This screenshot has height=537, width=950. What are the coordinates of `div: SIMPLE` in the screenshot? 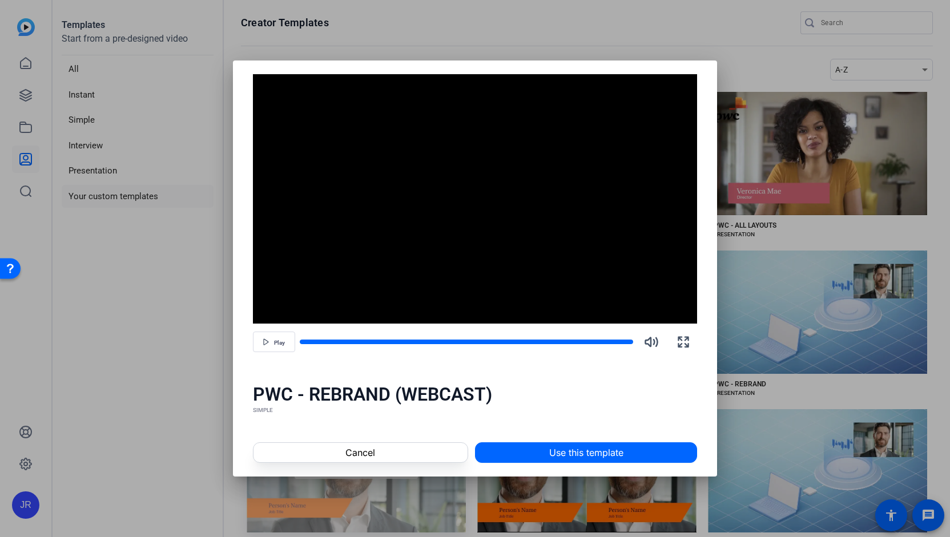 It's located at (475, 411).